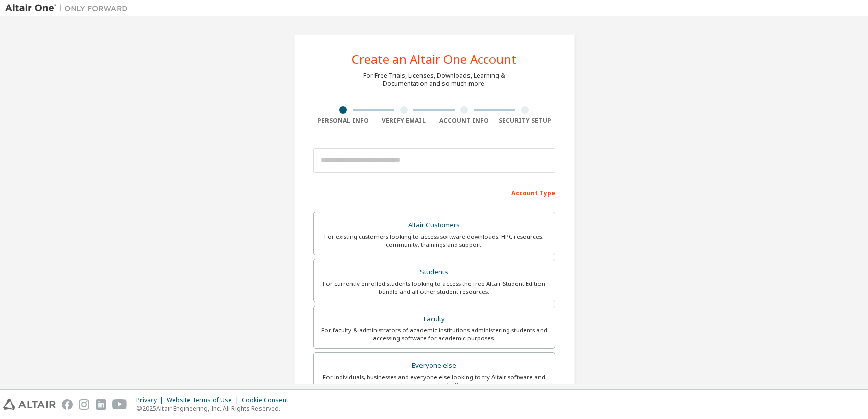 This screenshot has height=419, width=868. I want to click on img: instagram.svg, so click(84, 404).